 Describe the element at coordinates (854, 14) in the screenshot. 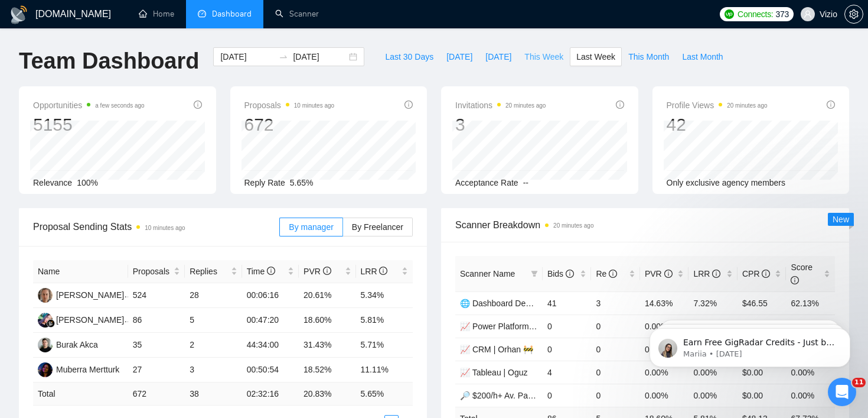

I see `a: setting` at that location.